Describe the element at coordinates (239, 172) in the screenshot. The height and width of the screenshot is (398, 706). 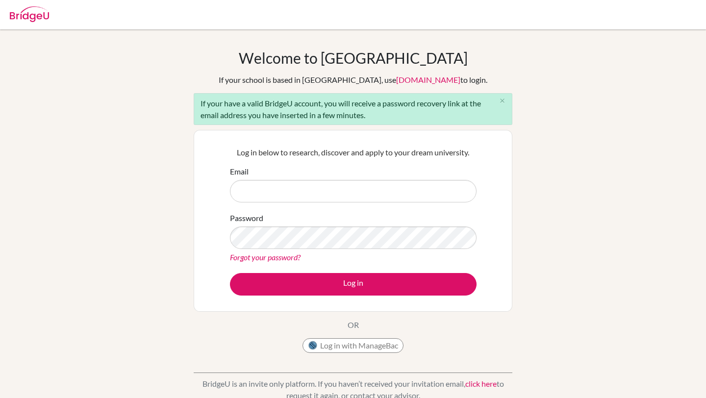
I see `label: Email` at that location.